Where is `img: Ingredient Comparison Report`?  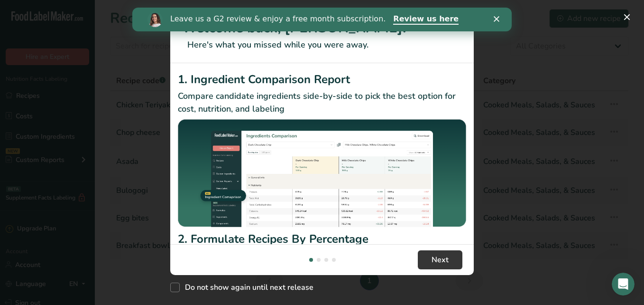 img: Ingredient Comparison Report is located at coordinates (322, 172).